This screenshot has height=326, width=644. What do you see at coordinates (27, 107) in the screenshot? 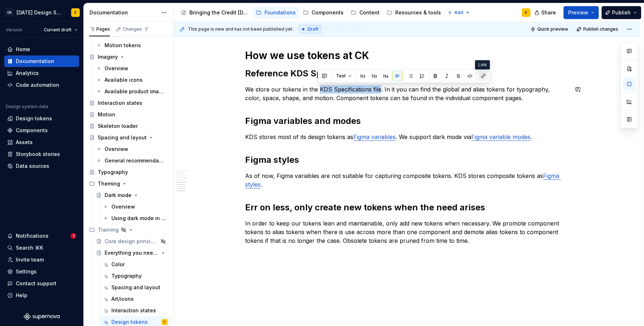
I see `div: Design system data` at bounding box center [27, 107].